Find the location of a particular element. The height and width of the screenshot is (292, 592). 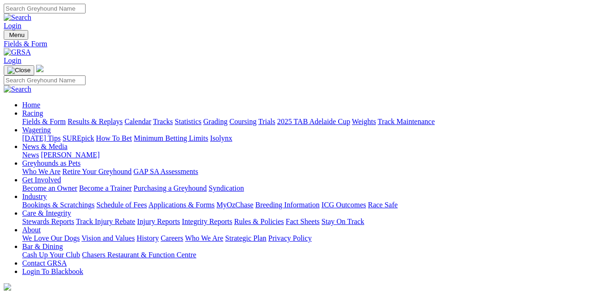

a: Stewards Reports is located at coordinates (48, 221).